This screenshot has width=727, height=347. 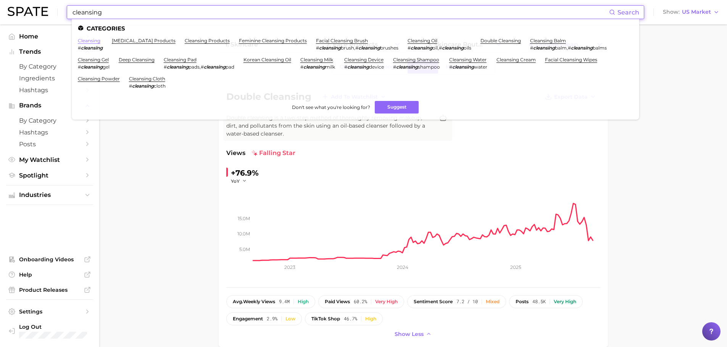 What do you see at coordinates (238, 302) in the screenshot?
I see `abbr: average` at bounding box center [238, 302].